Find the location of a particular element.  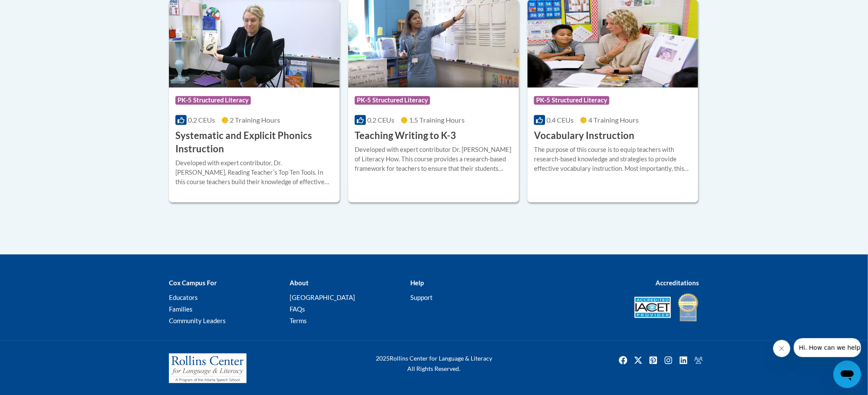

span: 2 Training Hours is located at coordinates (255, 120).